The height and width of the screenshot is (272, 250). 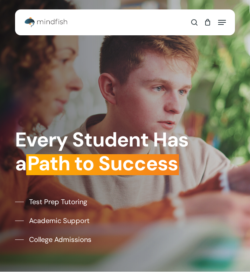 What do you see at coordinates (58, 202) in the screenshot?
I see `span: Test Prep Tutoring` at bounding box center [58, 202].